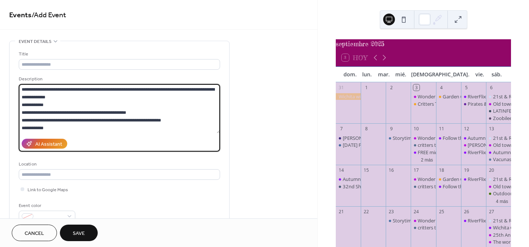  I want to click on div: septiembre 2025, so click(423, 44).